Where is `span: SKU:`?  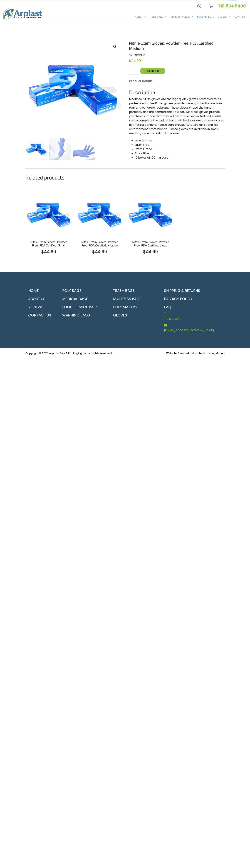
span: SKU: is located at coordinates (137, 55).